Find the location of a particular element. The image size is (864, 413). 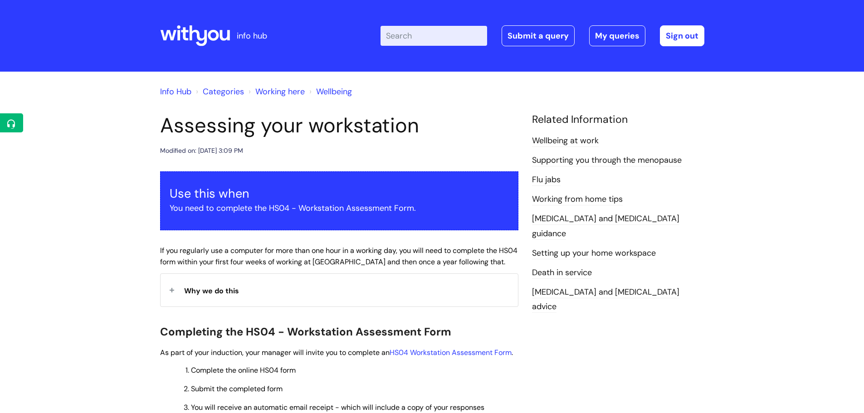

a: Wellbeing at work is located at coordinates (565, 141).